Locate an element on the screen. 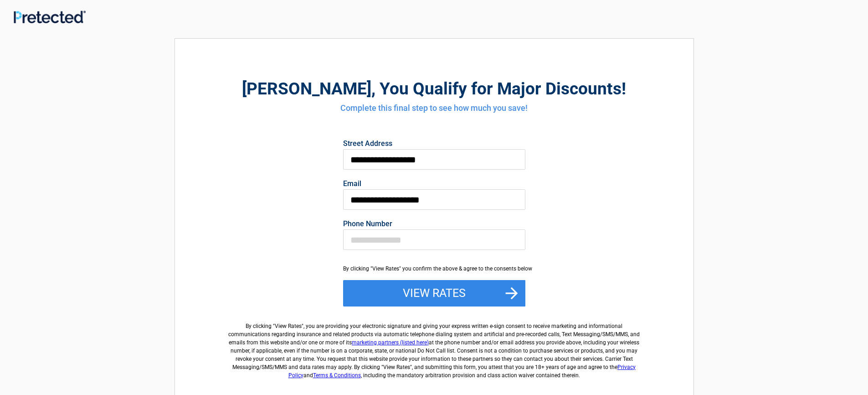  img: Main Logo is located at coordinates (50, 17).